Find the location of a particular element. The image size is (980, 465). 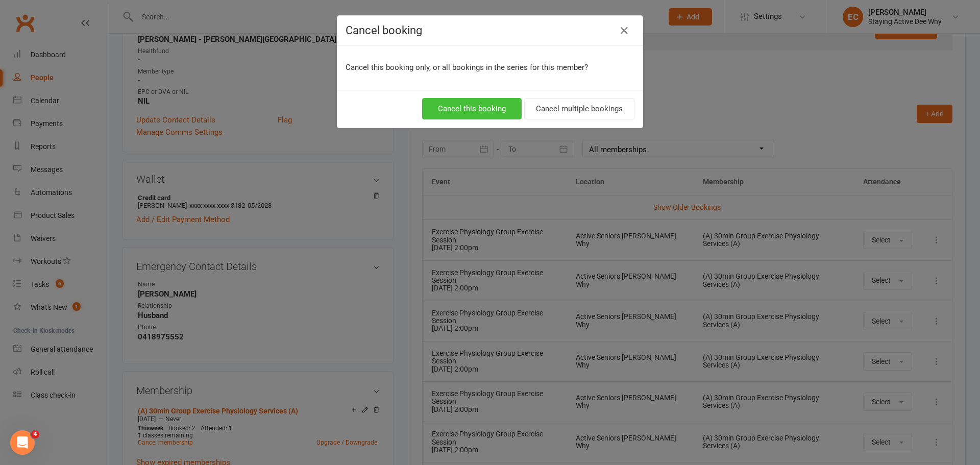

h4: Cancel booking is located at coordinates (490, 30).